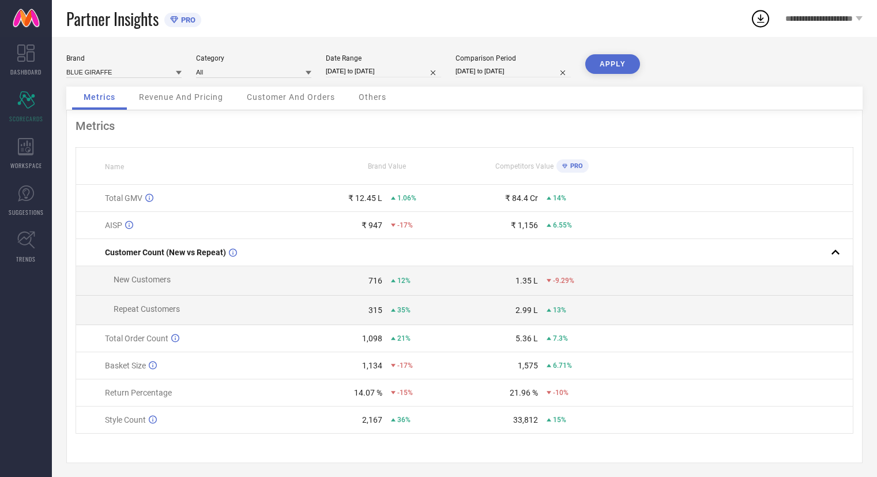 The width and height of the screenshot is (877, 477). What do you see at coordinates (561, 392) in the screenshot?
I see `span: -10%` at bounding box center [561, 392].